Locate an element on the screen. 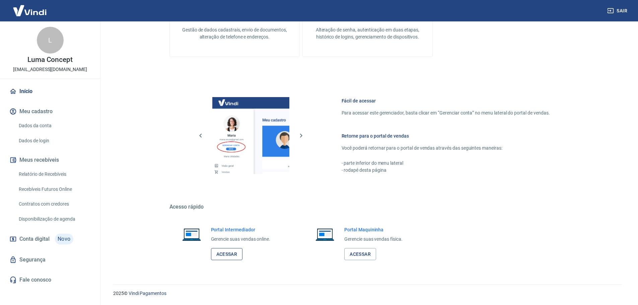  p: Gestão de dados cadastrais, envio de documentos, alteração de telefone e endereços. is located at coordinates (235, 34).